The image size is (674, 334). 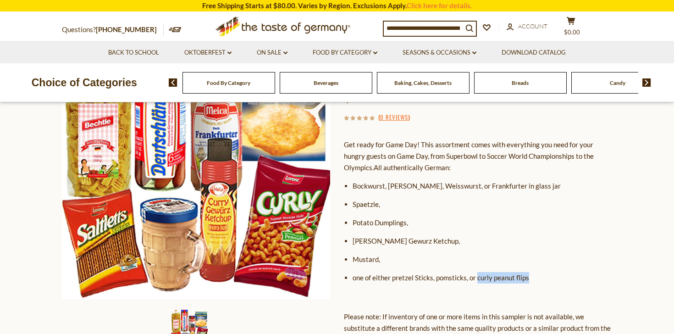 I want to click on p: Get ready for Game Day! This assortment comes with everything you need for your hungry guests on ..., so click(x=477, y=156).